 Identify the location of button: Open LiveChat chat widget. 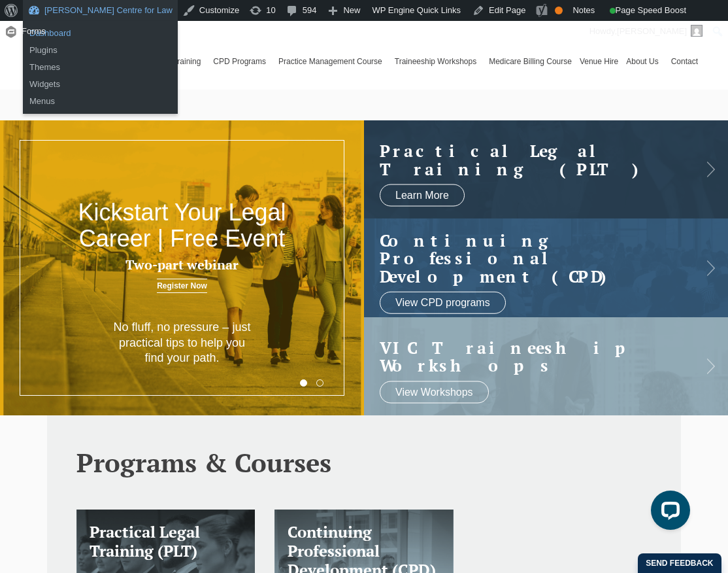
(30, 25).